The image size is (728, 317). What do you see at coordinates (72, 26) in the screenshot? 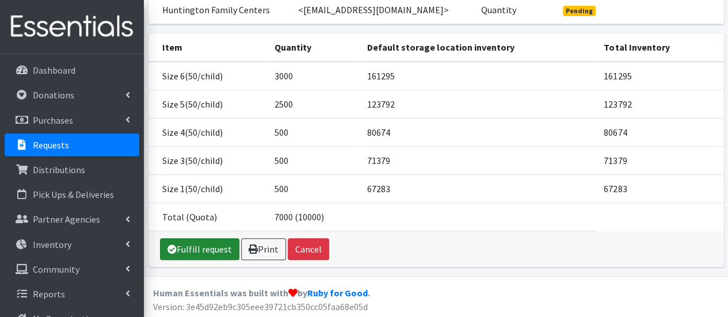
I see `img: HumanEssentials` at bounding box center [72, 26].